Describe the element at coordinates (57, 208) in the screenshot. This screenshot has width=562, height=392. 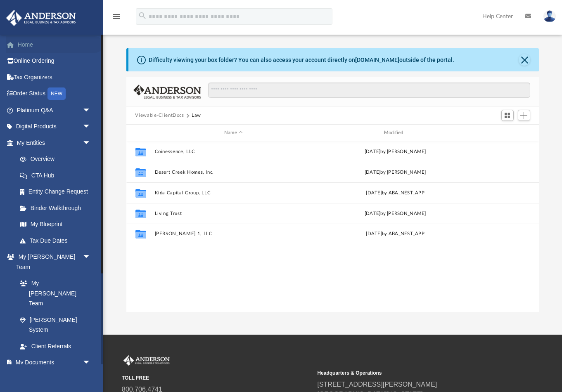
I see `a: Binder Walkthrough` at that location.